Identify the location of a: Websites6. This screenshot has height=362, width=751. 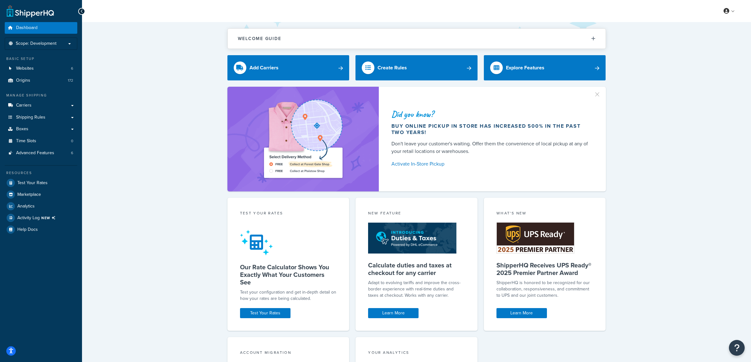
(41, 68).